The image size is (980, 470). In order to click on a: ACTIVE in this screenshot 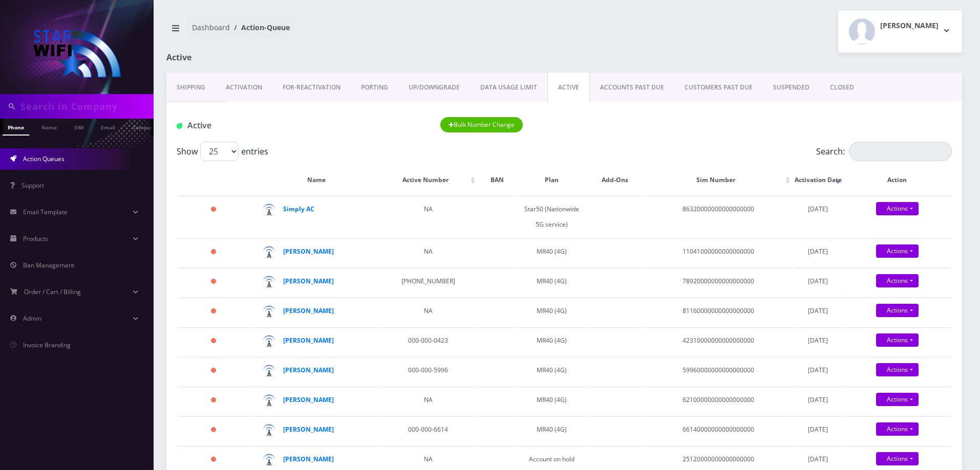, I will do `click(568, 88)`.